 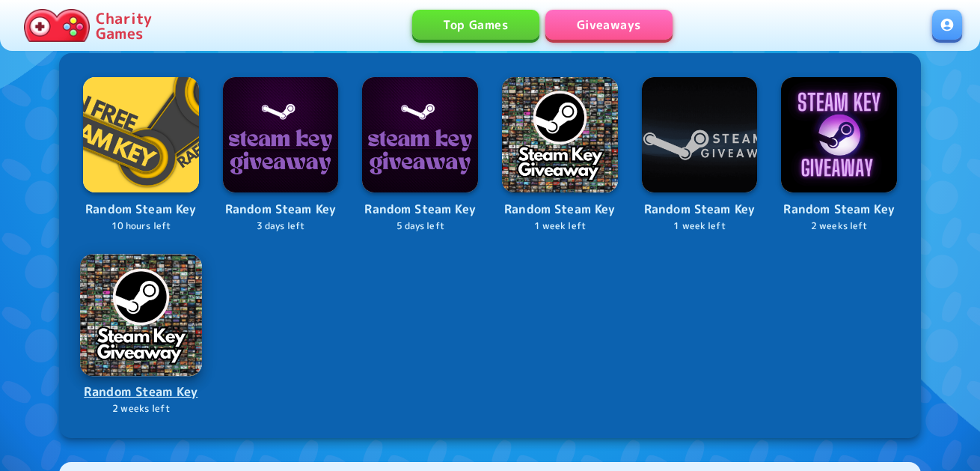 What do you see at coordinates (123, 25) in the screenshot?
I see `p: Charity Games` at bounding box center [123, 25].